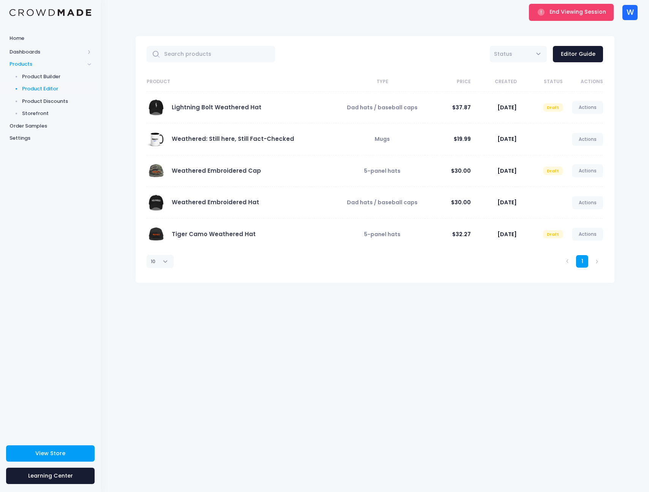 The image size is (649, 492). What do you see at coordinates (215, 202) in the screenshot?
I see `a: Weathered Embroidered Hat` at bounding box center [215, 202].